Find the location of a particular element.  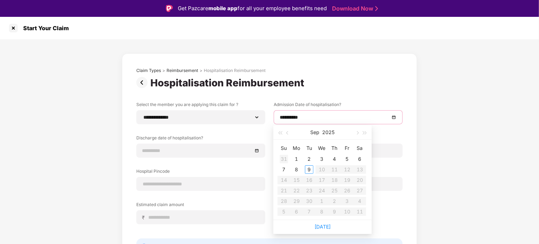

td: 2025-08-31 is located at coordinates (284, 159).